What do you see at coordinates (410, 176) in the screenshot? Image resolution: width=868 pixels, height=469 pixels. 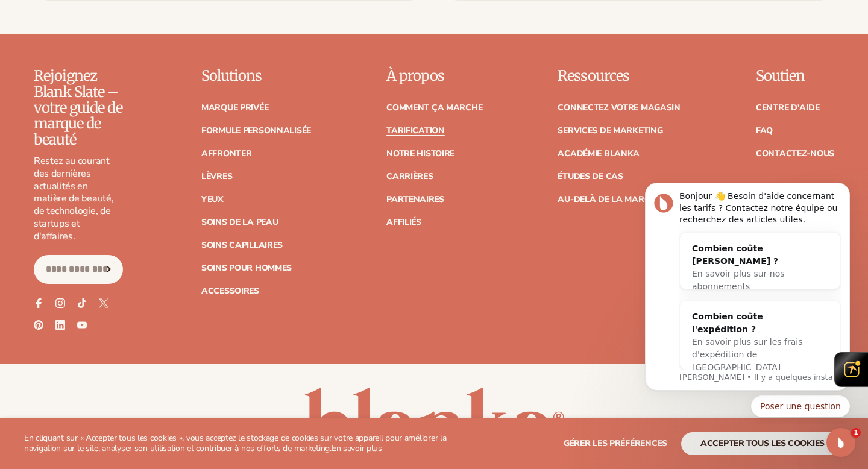 I see `a: Carrières` at bounding box center [410, 176].